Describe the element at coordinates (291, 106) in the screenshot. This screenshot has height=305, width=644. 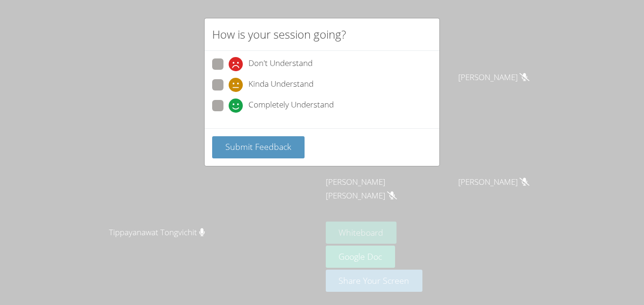
I see `span: Completely Understand` at that location.